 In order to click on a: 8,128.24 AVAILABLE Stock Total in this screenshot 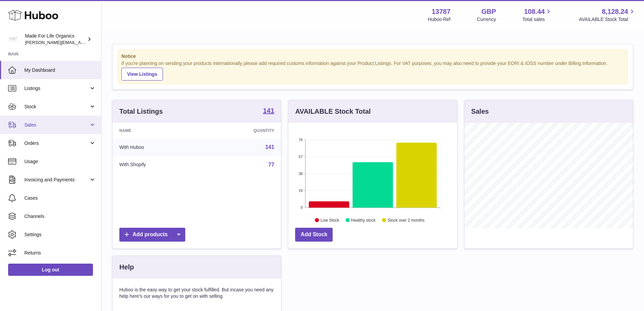, I will do `click(607, 15)`.